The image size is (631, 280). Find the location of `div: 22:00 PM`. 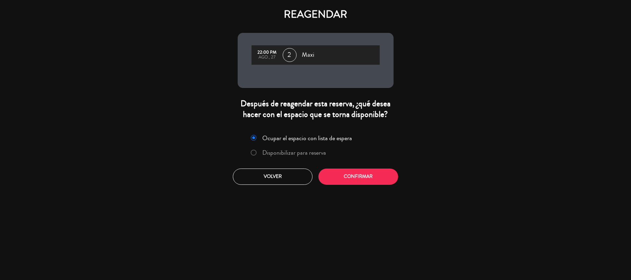

div: 22:00 PM is located at coordinates (267, 53).